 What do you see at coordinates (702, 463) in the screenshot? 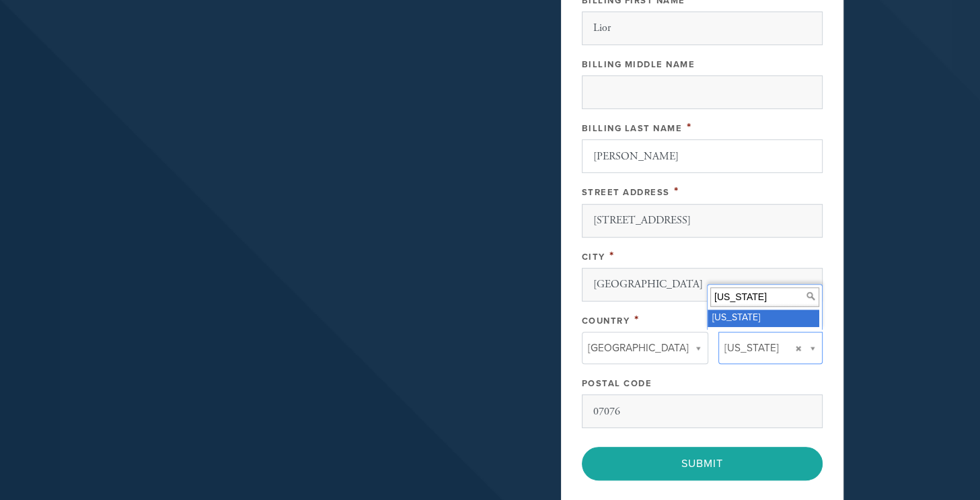
I see `input: Submit` at bounding box center [702, 463].